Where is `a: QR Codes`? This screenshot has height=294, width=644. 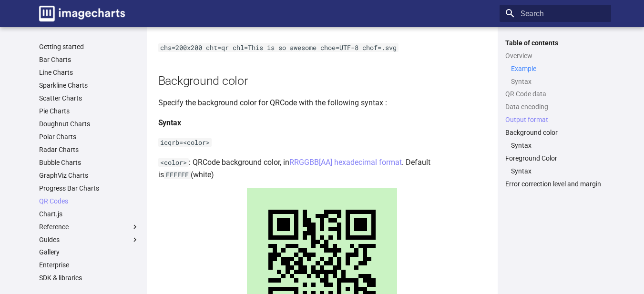 a: QR Codes is located at coordinates (89, 201).